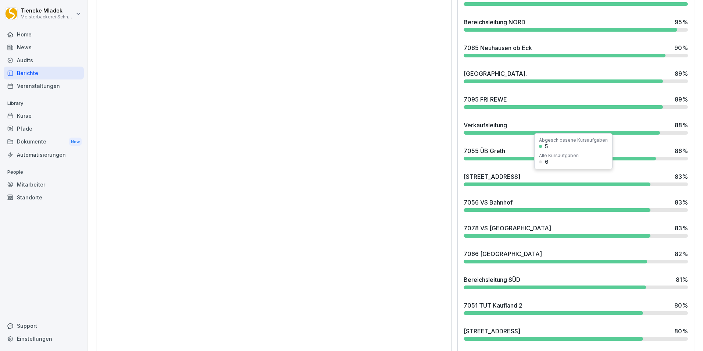 This screenshot has height=351, width=703. What do you see at coordinates (44, 60) in the screenshot?
I see `div: Audits` at bounding box center [44, 60].